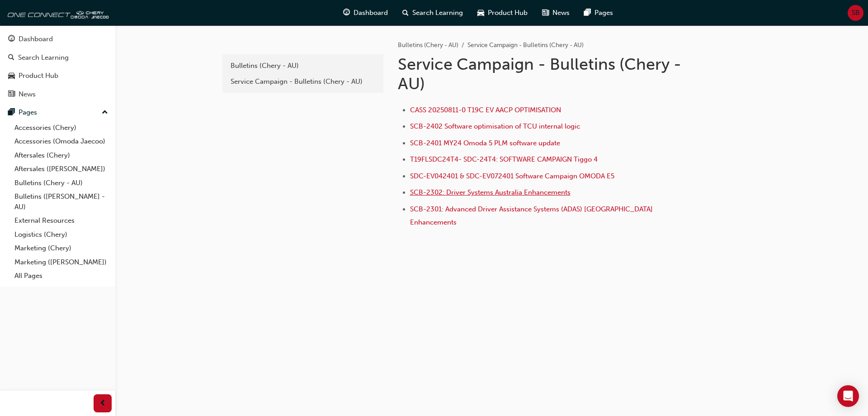 The height and width of the screenshot is (416, 868). I want to click on a: guage-iconDashboard, so click(365, 13).